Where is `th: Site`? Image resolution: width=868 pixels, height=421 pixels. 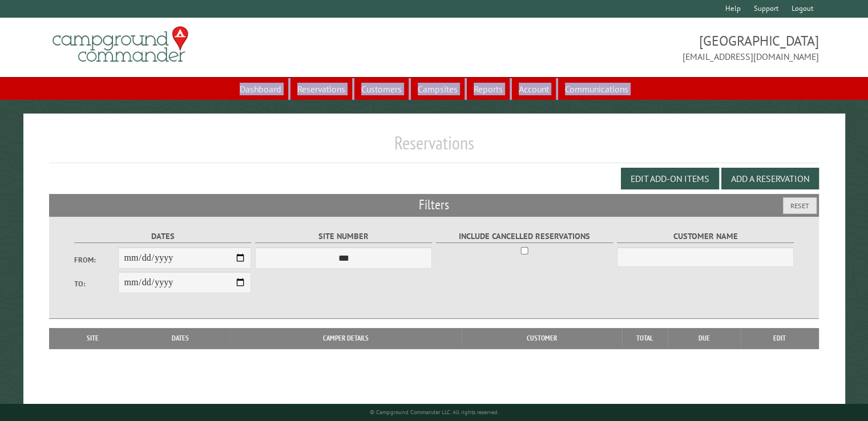
th: Site is located at coordinates (92, 338).